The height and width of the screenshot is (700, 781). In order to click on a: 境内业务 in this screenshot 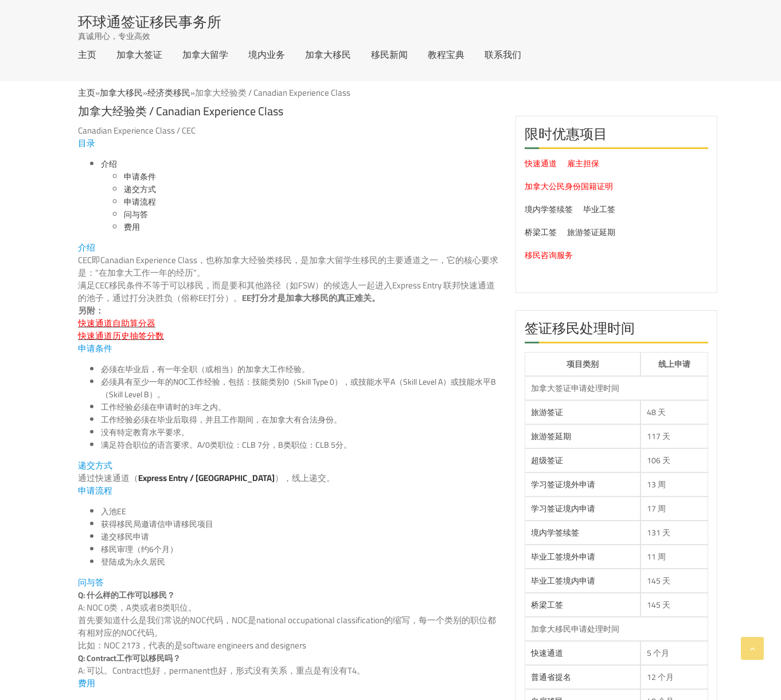, I will do `click(267, 55)`.